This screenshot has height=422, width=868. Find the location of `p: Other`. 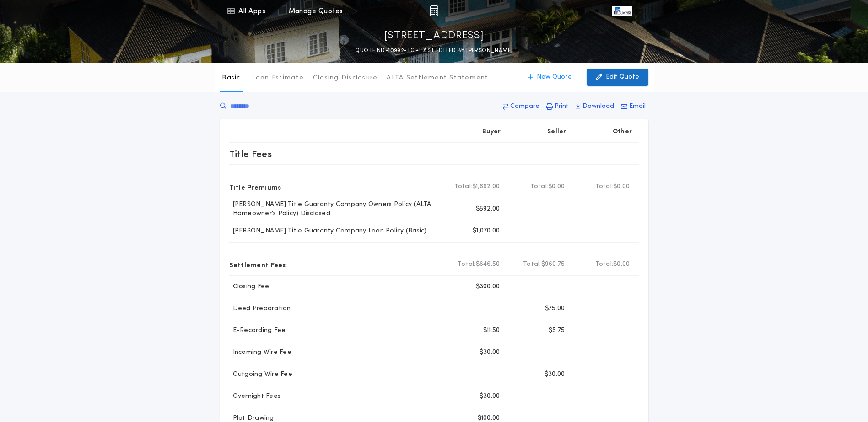

p: Other is located at coordinates (622, 132).